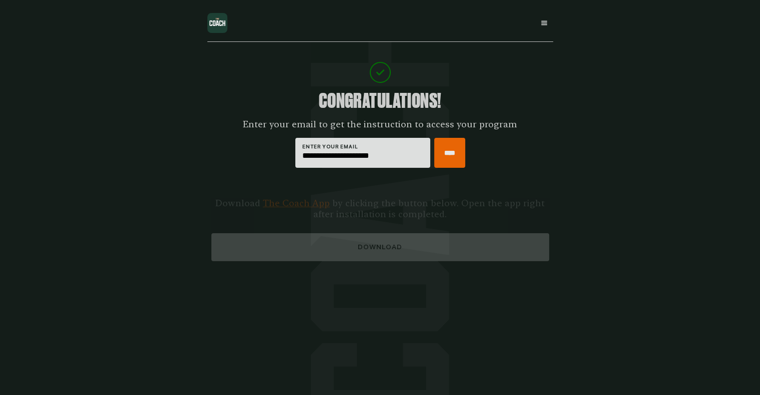 The width and height of the screenshot is (760, 395). Describe the element at coordinates (380, 247) in the screenshot. I see `button: DOWNLOAD` at that location.